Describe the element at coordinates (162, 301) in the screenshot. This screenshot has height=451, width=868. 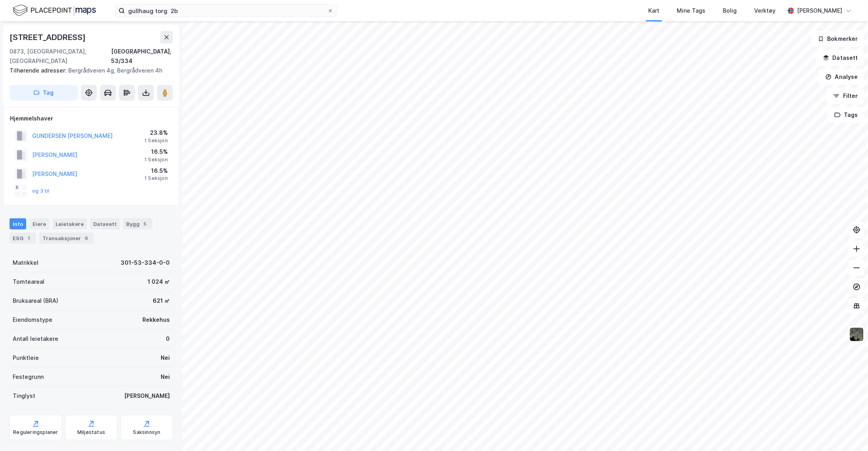
I see `div: 621 ㎡` at that location.